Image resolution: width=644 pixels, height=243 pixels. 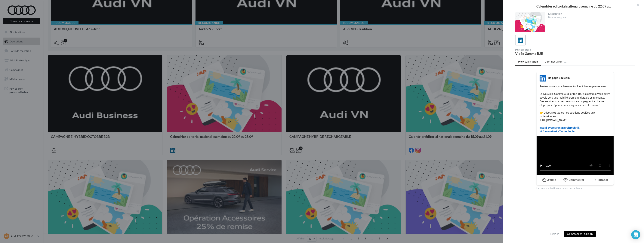 What do you see at coordinates (575, 109) in the screenshot?
I see `p: Professionnels, vos besoins évoluent. Notre gamme aussi. La Nouvelle Gamme Audi e-tron 100% élect...` at bounding box center [575, 109].